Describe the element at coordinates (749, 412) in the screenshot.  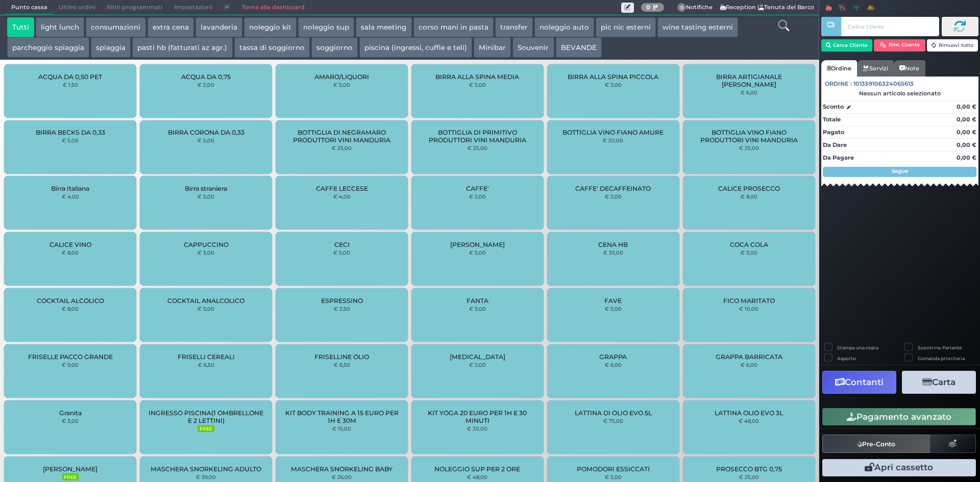
I see `span: LATTINA OLIO EVO 3L` at that location.